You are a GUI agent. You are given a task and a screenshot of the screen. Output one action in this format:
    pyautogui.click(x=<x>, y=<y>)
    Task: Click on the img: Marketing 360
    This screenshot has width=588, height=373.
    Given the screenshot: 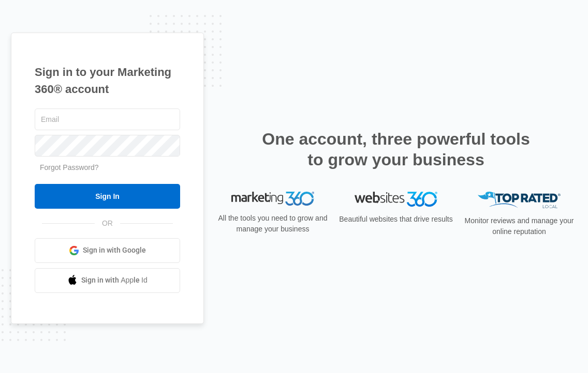 What is the action you would take?
    pyautogui.click(x=273, y=199)
    